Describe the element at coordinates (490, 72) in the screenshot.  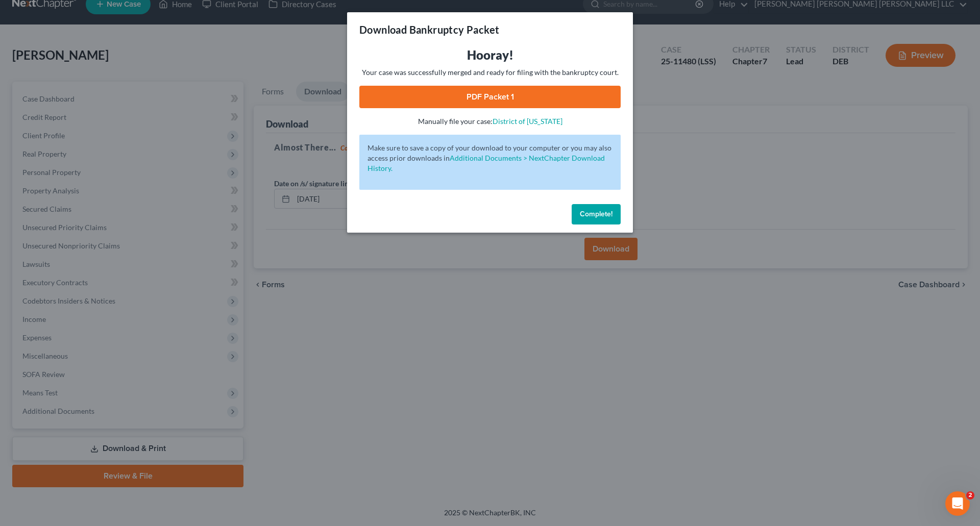
I see `p: Your case was successfully merged and ready for filing with the bankruptcy court.` at that location.